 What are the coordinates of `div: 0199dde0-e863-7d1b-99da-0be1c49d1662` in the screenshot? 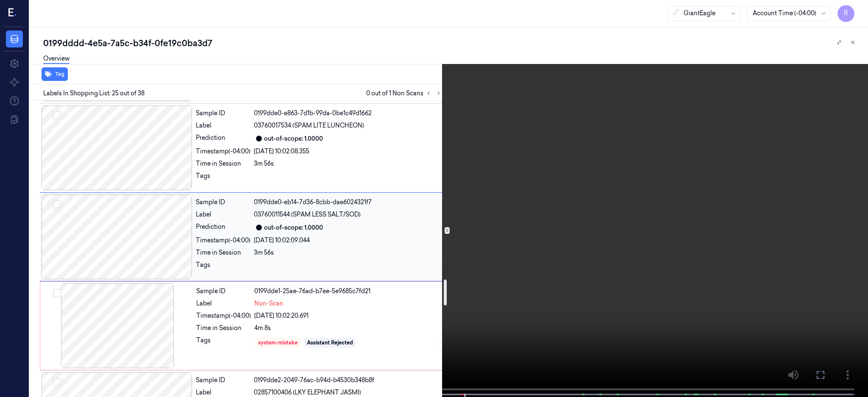 It's located at (348, 113).